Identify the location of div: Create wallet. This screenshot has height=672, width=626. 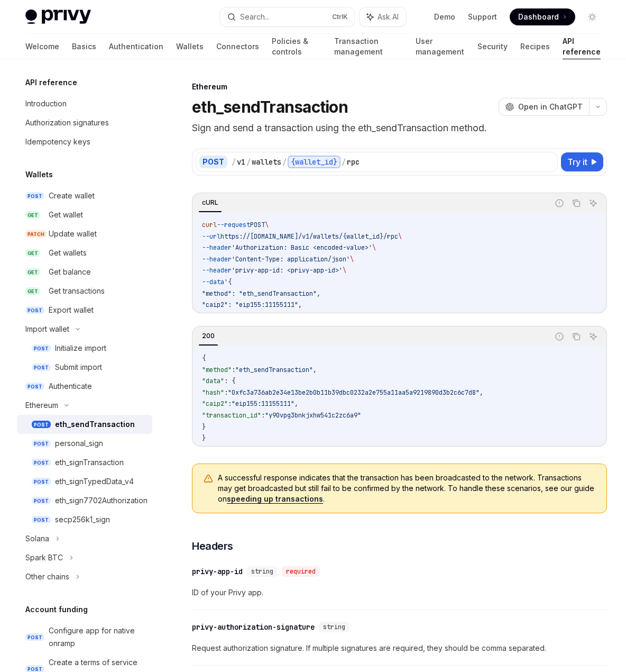
(71, 195).